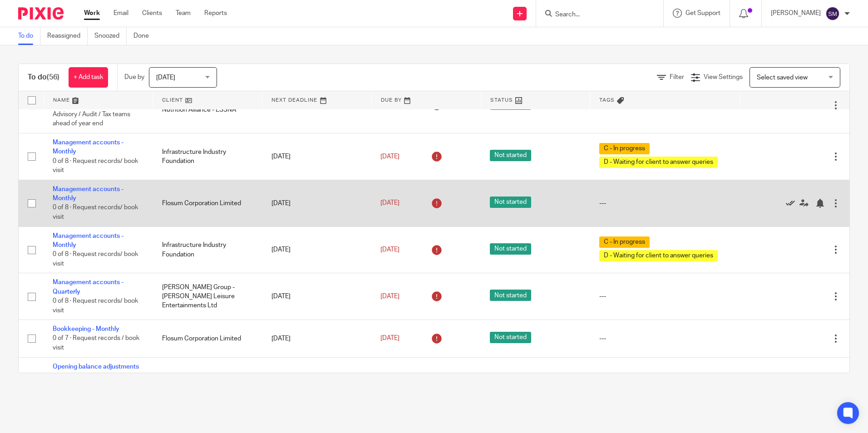  I want to click on span: Filter, so click(677, 77).